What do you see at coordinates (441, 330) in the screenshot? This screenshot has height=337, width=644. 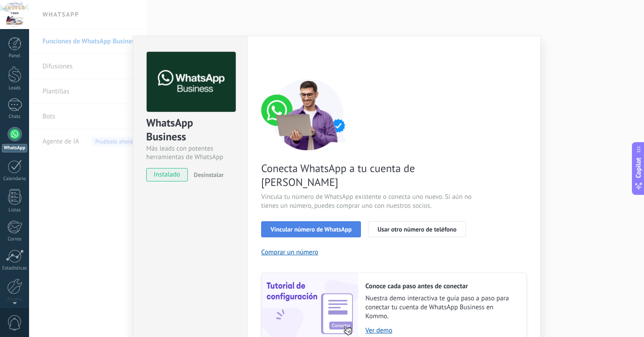 I see `a: Ver demo` at bounding box center [441, 330].